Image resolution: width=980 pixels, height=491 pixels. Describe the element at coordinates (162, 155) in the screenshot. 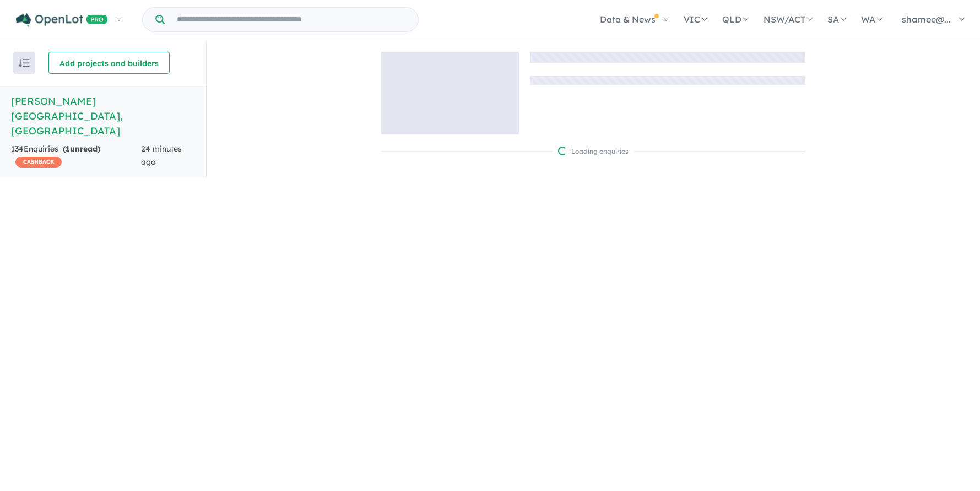

I see `span: 24 minutes ago` at that location.